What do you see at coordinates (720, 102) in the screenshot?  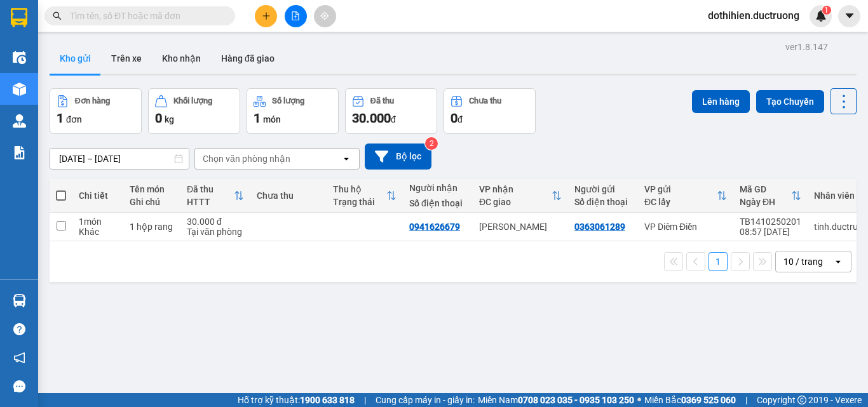 I see `button: Lên hàng` at bounding box center [720, 102].